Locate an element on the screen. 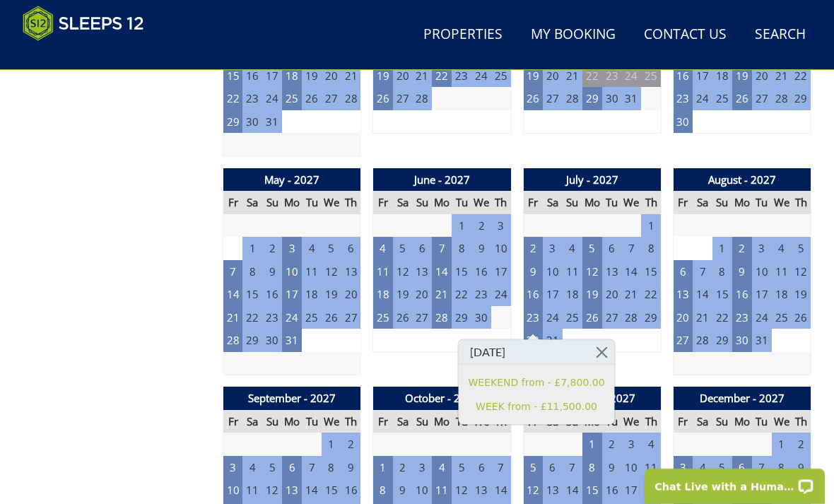 The width and height of the screenshot is (834, 504). td: 16 is located at coordinates (272, 294).